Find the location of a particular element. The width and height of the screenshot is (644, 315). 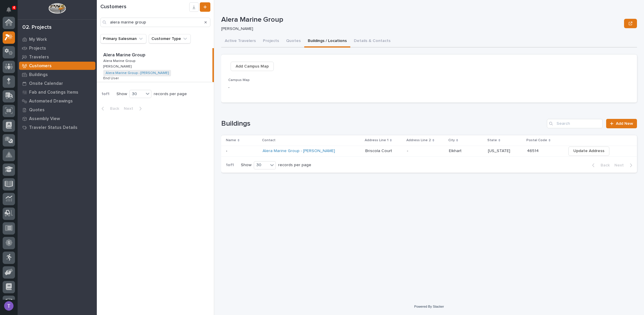

p: My Work is located at coordinates (38, 40).